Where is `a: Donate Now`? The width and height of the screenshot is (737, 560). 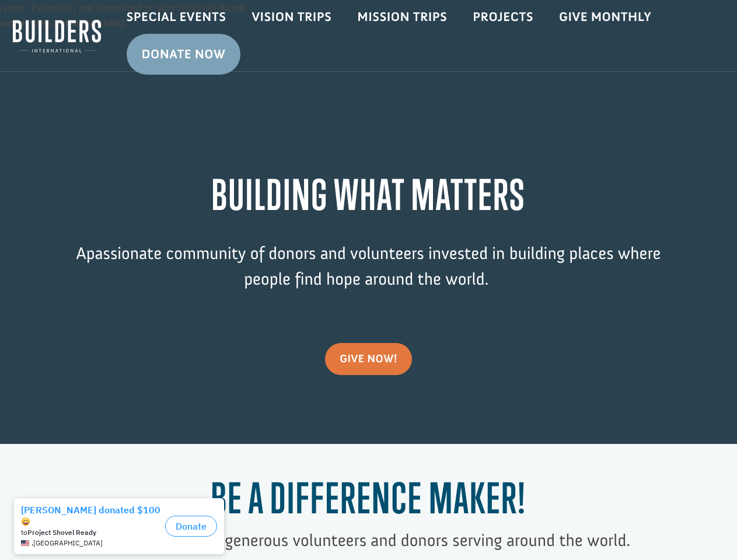
a: Donate Now is located at coordinates (184, 55).